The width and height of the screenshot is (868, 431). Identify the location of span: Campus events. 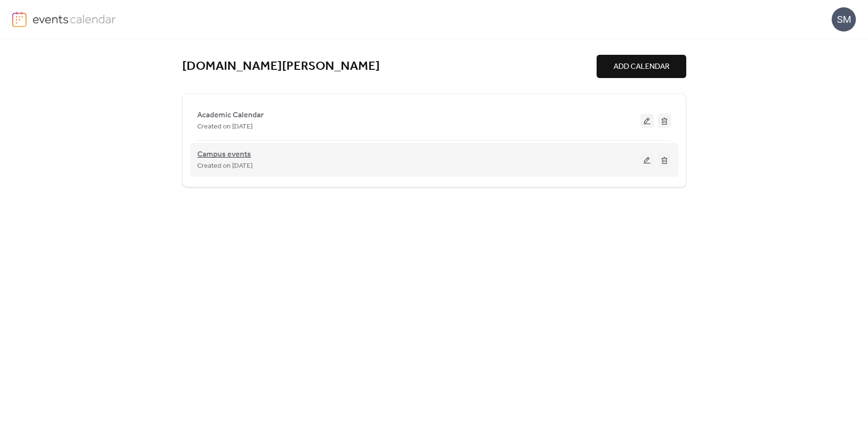
(224, 155).